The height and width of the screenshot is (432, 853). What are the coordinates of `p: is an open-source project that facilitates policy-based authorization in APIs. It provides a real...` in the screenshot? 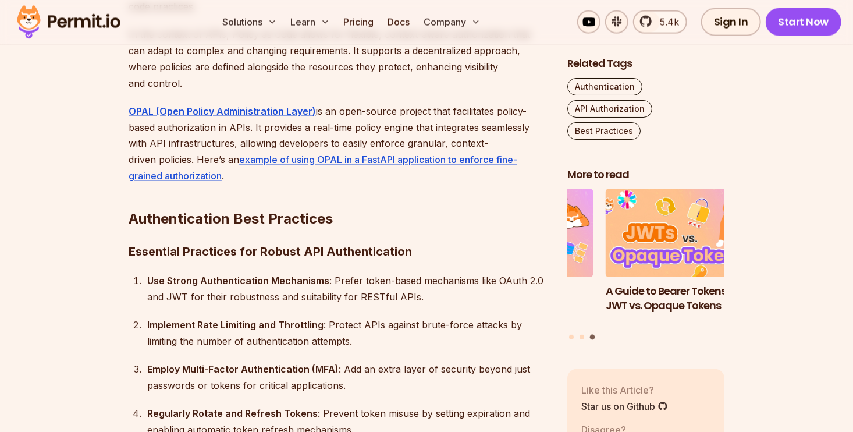 It's located at (339, 144).